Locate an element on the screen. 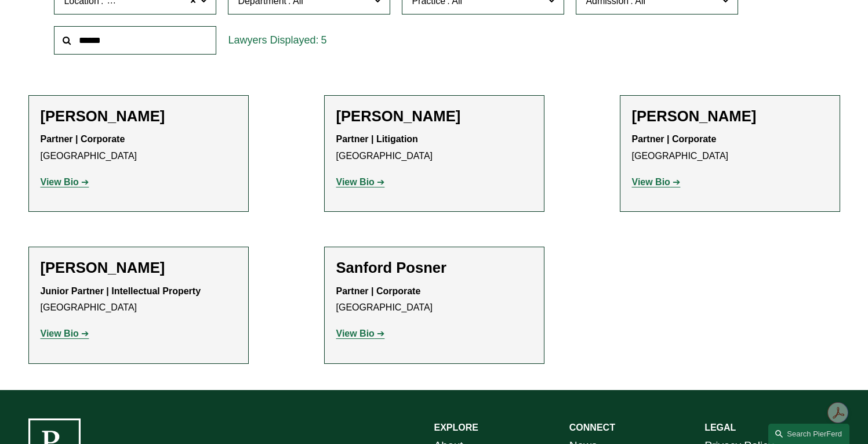 The width and height of the screenshot is (868, 444). a: Search this site is located at coordinates (808, 433).